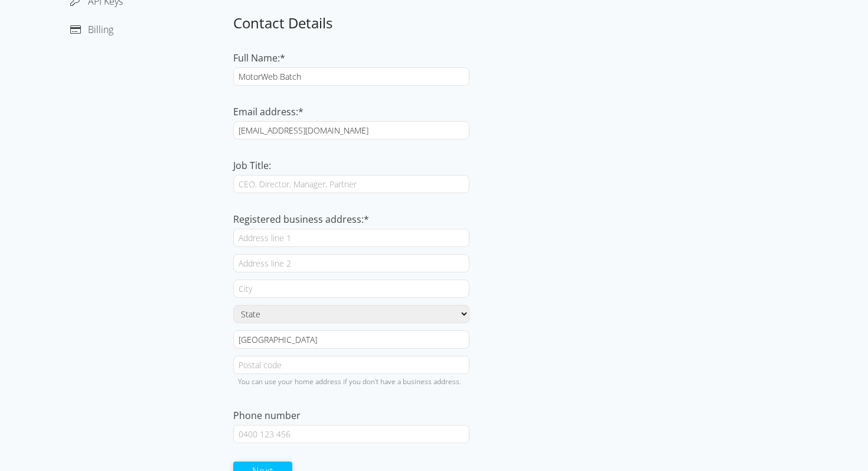 This screenshot has height=471, width=868. I want to click on input: Postal code, so click(351, 364).